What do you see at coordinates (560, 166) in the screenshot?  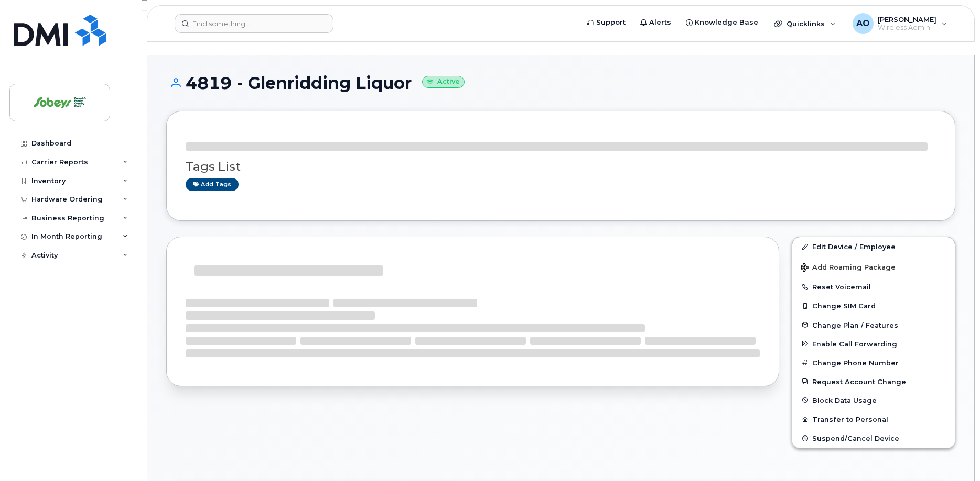 I see `h3: Tags List` at bounding box center [560, 166].